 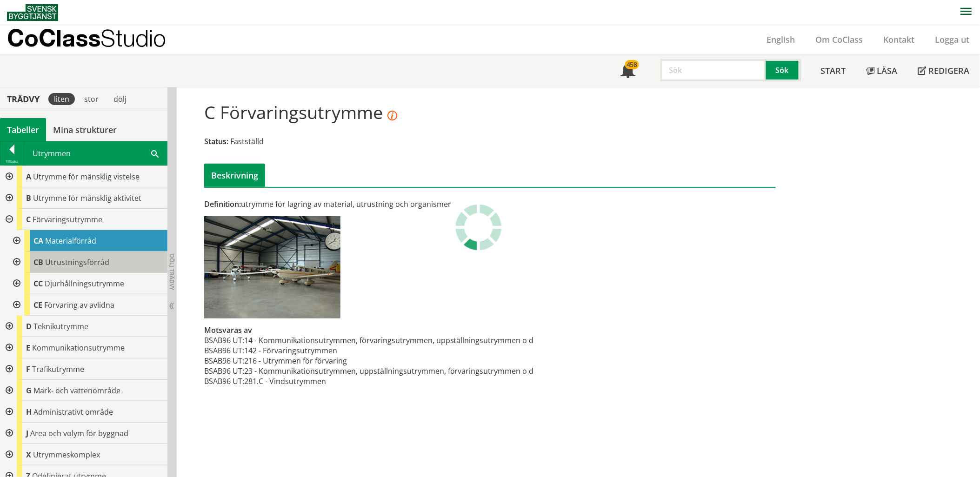 What do you see at coordinates (133, 38) in the screenshot?
I see `span: Studio` at bounding box center [133, 38].